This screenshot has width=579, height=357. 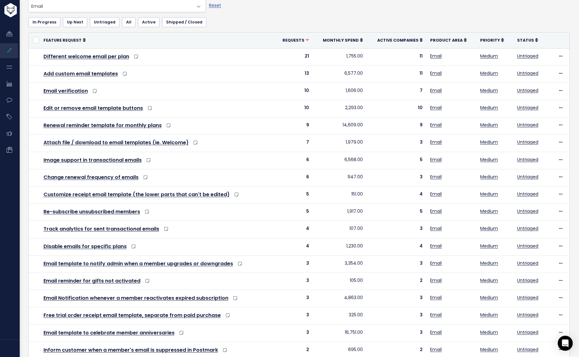 What do you see at coordinates (446, 40) in the screenshot?
I see `span: Product Area` at bounding box center [446, 40].